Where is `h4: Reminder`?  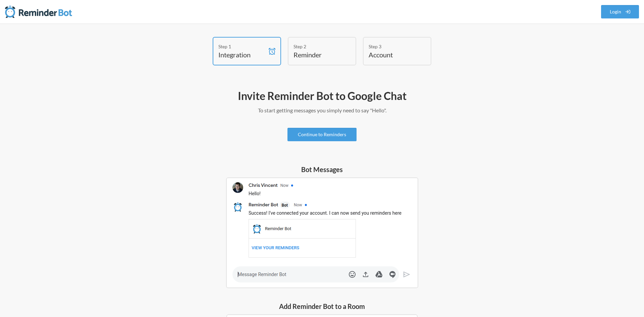
h4: Reminder is located at coordinates (317, 55).